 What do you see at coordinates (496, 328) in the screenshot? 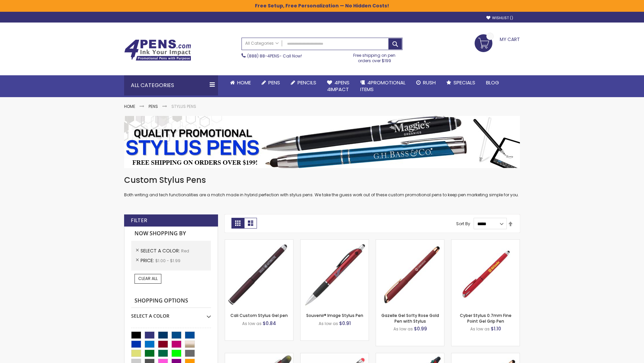
I see `span: $1.10` at bounding box center [496, 328].